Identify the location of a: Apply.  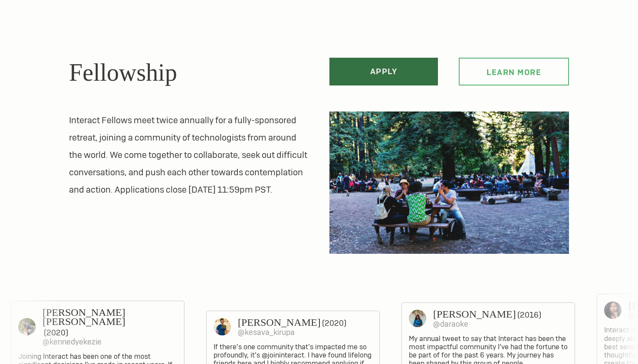
(384, 71).